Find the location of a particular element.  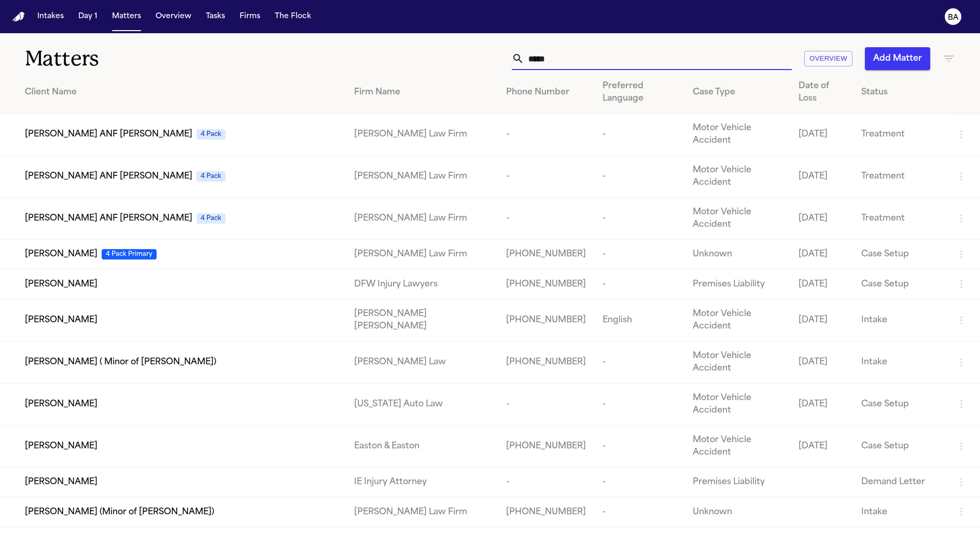

a: Home is located at coordinates (19, 17).